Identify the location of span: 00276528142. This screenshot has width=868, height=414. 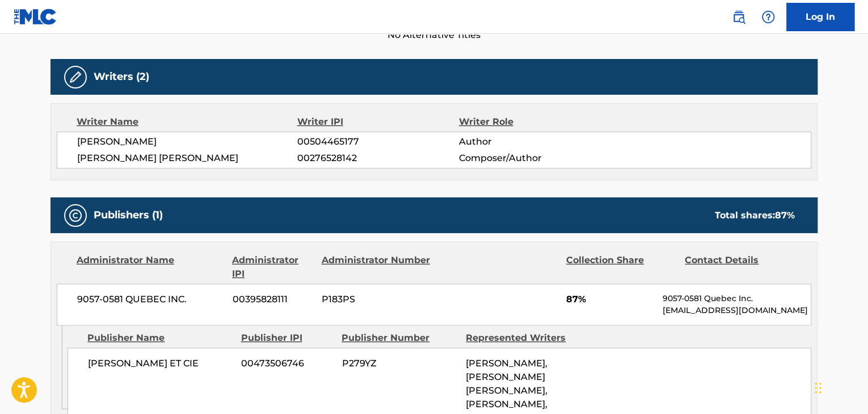
(378, 159).